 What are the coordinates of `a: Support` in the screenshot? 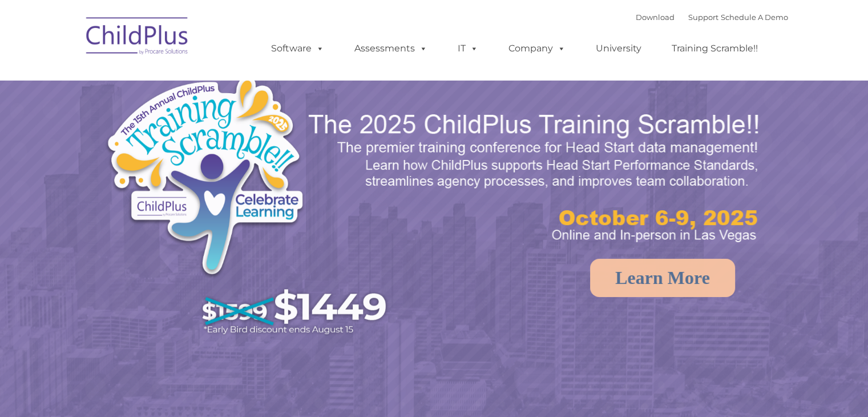 It's located at (703, 17).